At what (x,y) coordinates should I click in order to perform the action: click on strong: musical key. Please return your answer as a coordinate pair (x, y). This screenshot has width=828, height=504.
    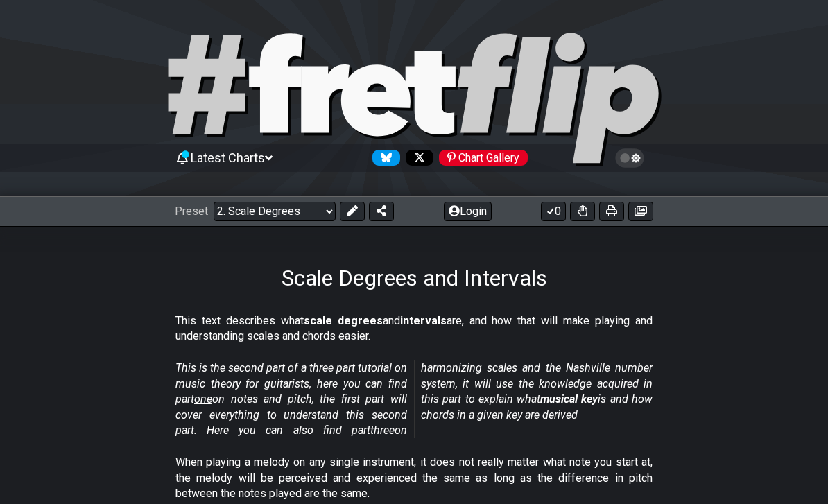
    Looking at the image, I should click on (569, 399).